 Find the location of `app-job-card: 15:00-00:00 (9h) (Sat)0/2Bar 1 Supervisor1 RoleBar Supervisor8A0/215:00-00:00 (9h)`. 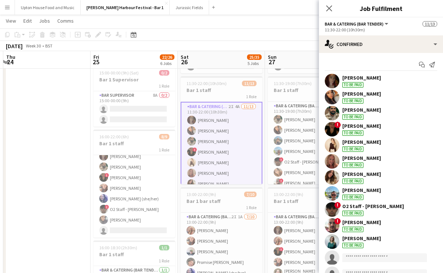

app-job-card: 15:00-00:00 (9h) (Sat)0/2Bar 1 Supervisor1 RoleBar Supervisor8A0/215:00-00:00 (9h) is located at coordinates (134, 96).